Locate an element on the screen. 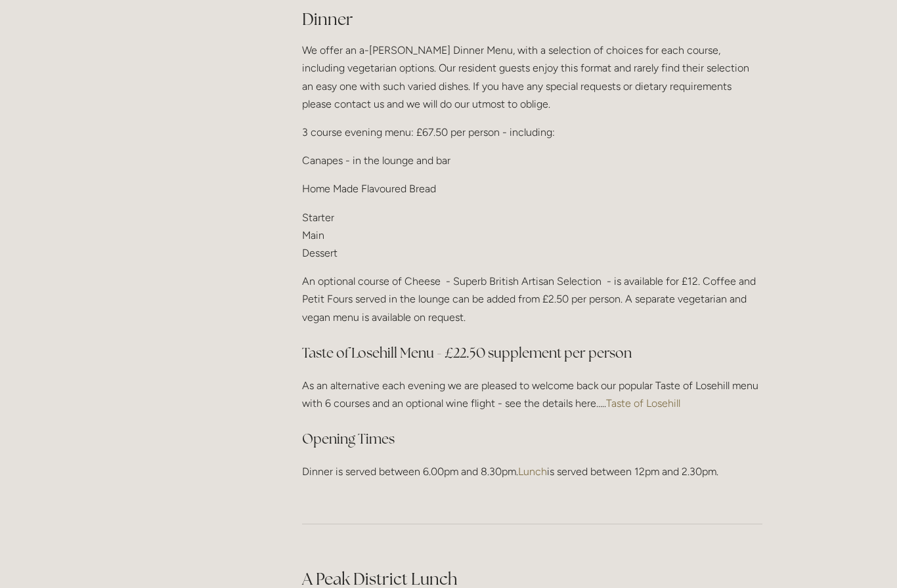 Image resolution: width=897 pixels, height=588 pixels. p: Canapes - in the lounge and bar is located at coordinates (532, 160).